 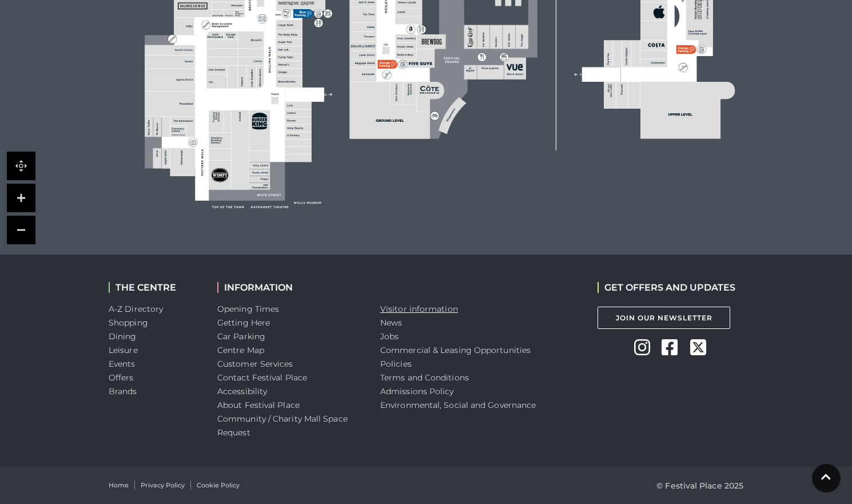 What do you see at coordinates (122, 363) in the screenshot?
I see `a: Events` at bounding box center [122, 363].